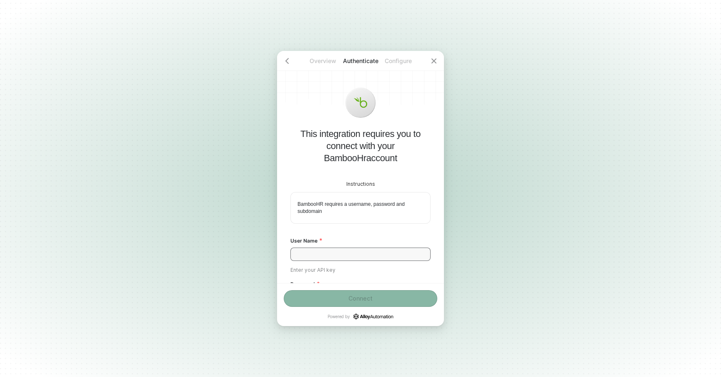 The image size is (721, 377). What do you see at coordinates (360, 270) in the screenshot?
I see `div: Enter your API key` at bounding box center [360, 270].